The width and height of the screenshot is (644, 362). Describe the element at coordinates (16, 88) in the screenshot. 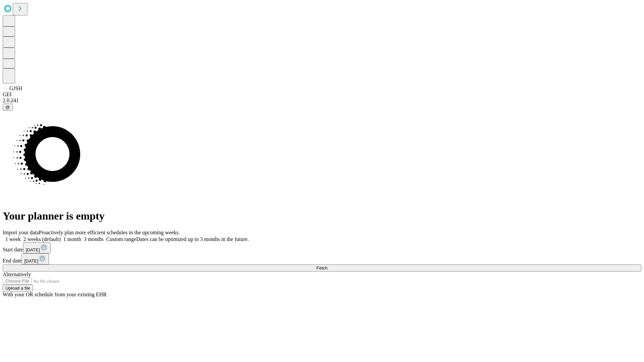

I see `span: GJSH` at that location.